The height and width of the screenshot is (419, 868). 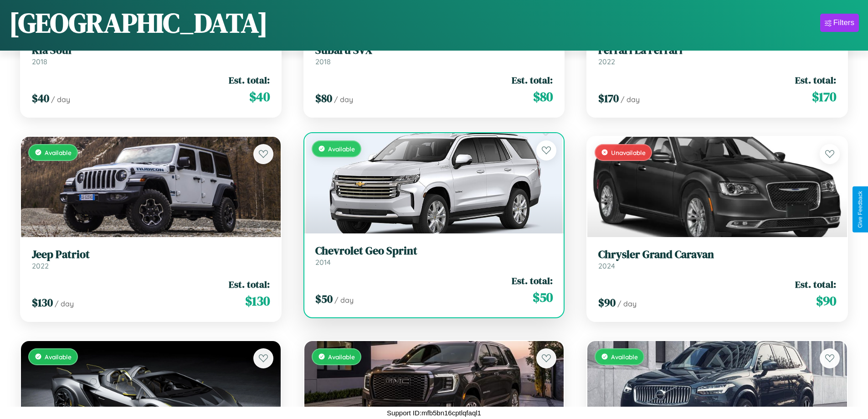 What do you see at coordinates (717, 255) in the screenshot?
I see `h3: Chrysler Grand Caravan` at bounding box center [717, 255].